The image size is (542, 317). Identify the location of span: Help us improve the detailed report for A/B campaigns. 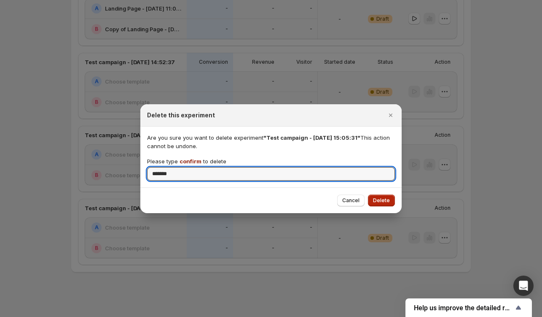
(464, 307).